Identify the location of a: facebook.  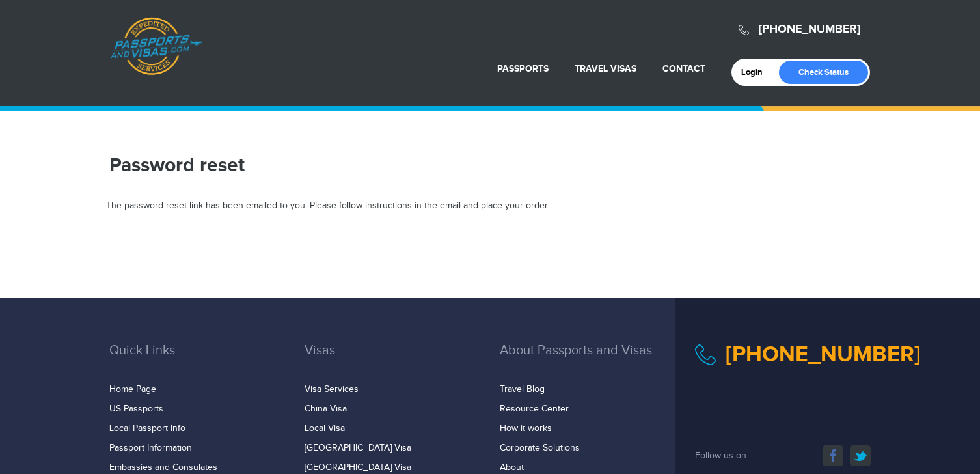
(832, 455).